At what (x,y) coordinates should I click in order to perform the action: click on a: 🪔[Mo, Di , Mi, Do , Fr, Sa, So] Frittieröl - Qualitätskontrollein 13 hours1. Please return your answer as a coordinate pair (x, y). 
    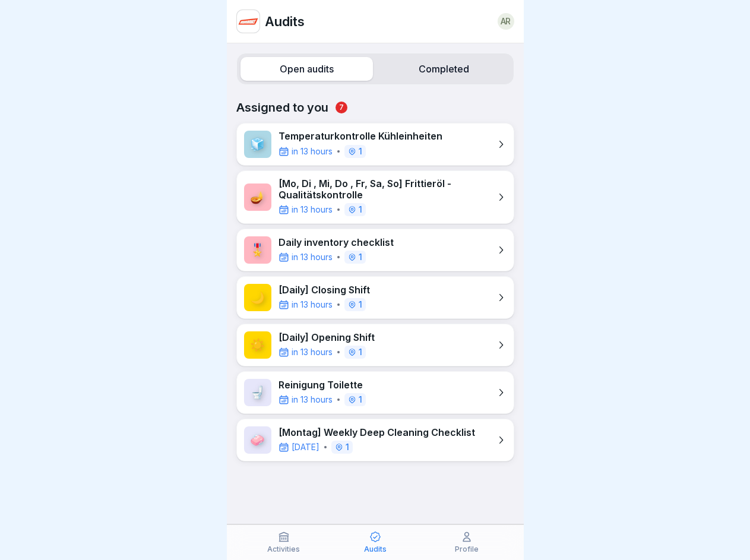
    Looking at the image, I should click on (376, 198).